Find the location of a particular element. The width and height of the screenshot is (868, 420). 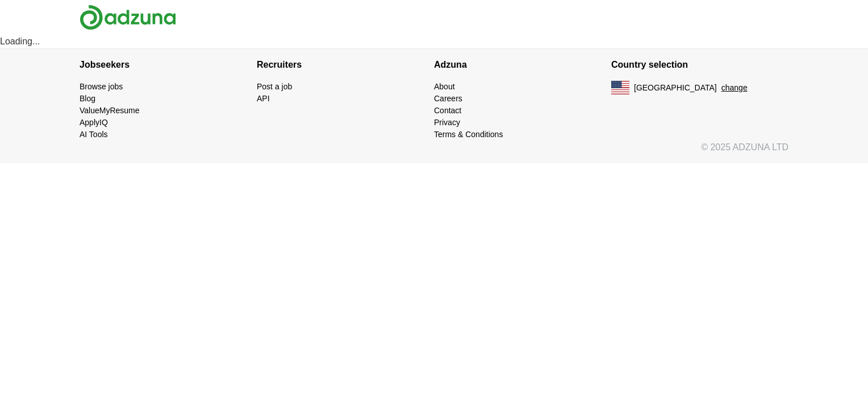

a: About is located at coordinates (444, 86).